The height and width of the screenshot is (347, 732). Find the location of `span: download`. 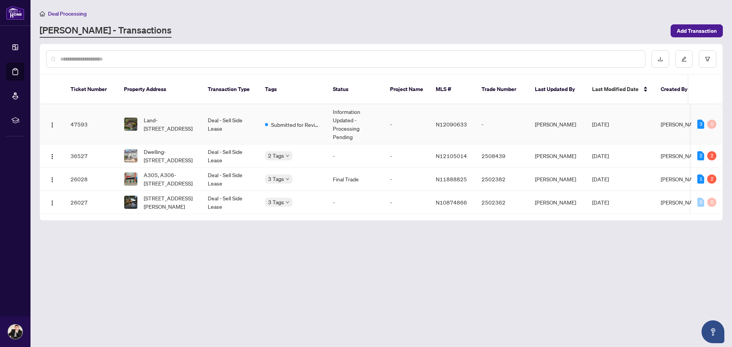

span: download is located at coordinates (660, 59).